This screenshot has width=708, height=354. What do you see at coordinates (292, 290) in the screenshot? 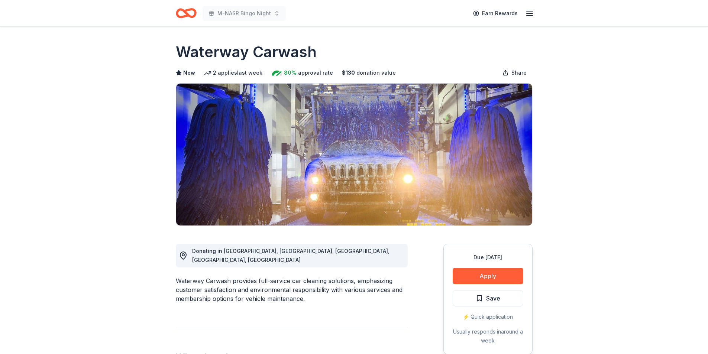
I see `div: Waterway Carwash provides full-service car cleaning solutions, emphasizing customer satisfaction ...` at bounding box center [292, 290].